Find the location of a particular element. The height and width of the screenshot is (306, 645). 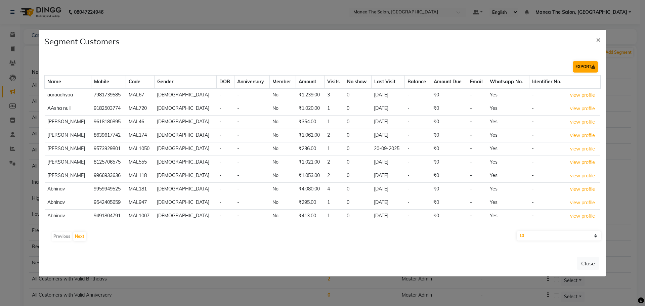

th: No show is located at coordinates (358, 82).